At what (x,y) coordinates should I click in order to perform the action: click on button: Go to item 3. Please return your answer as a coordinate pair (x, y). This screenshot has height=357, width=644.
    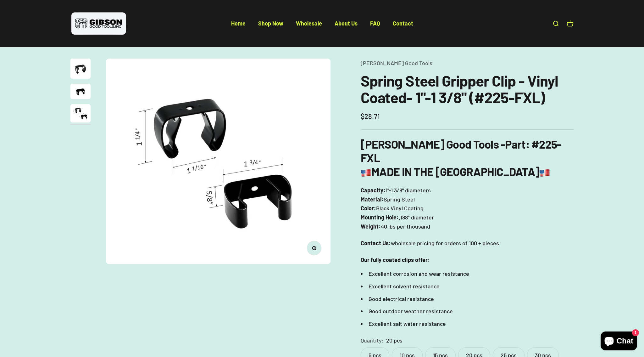
    Looking at the image, I should click on (81, 114).